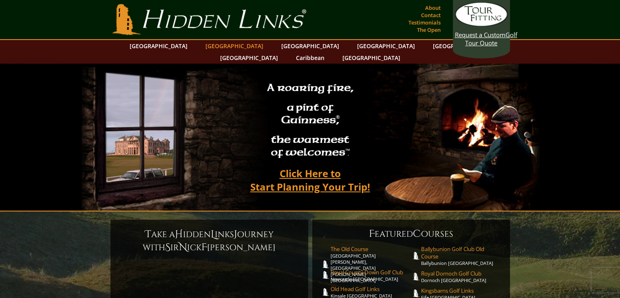 This screenshot has height=298, width=620. What do you see at coordinates (411, 234) in the screenshot?
I see `h6: eatured ourses` at bounding box center [411, 234].